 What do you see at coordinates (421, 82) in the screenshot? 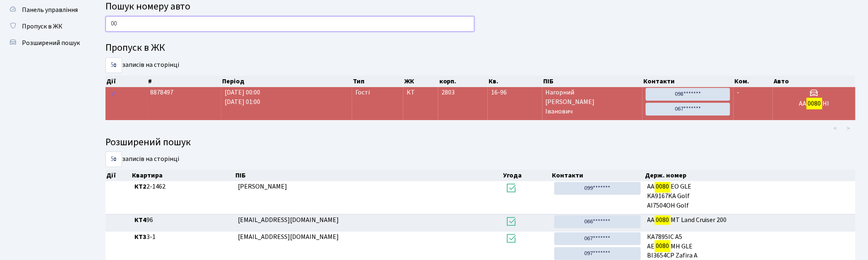
I see `th: ЖК` at bounding box center [421, 82].